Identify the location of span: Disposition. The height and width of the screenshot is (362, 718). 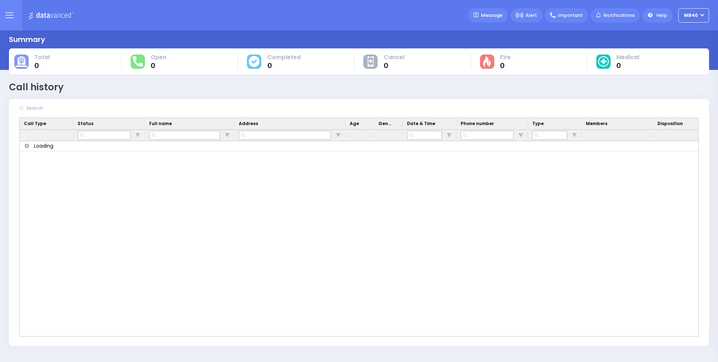
(670, 124).